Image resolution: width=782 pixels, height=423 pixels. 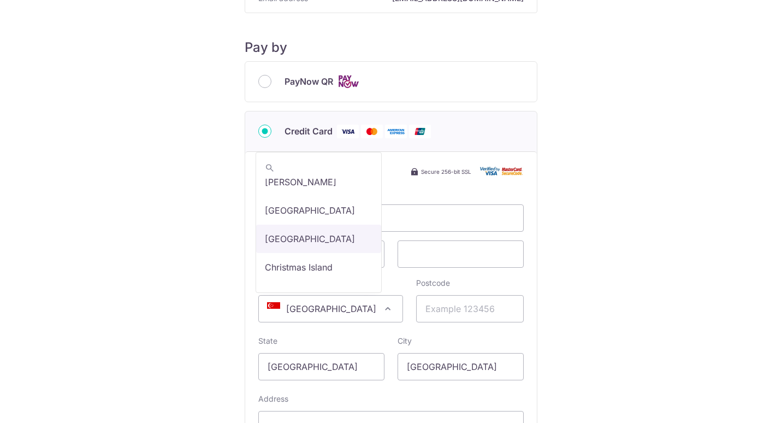 I want to click on label: Address, so click(x=273, y=399).